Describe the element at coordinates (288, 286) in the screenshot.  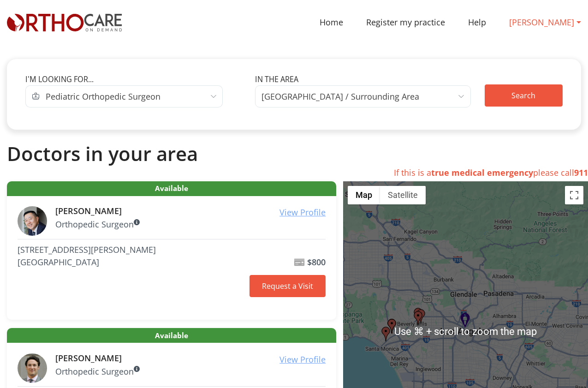
I see `a: Request a Visit` at that location.